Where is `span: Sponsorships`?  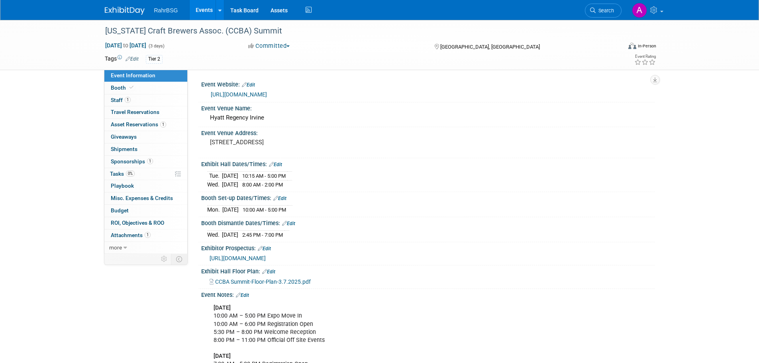
span: Sponsorships is located at coordinates (132, 161).